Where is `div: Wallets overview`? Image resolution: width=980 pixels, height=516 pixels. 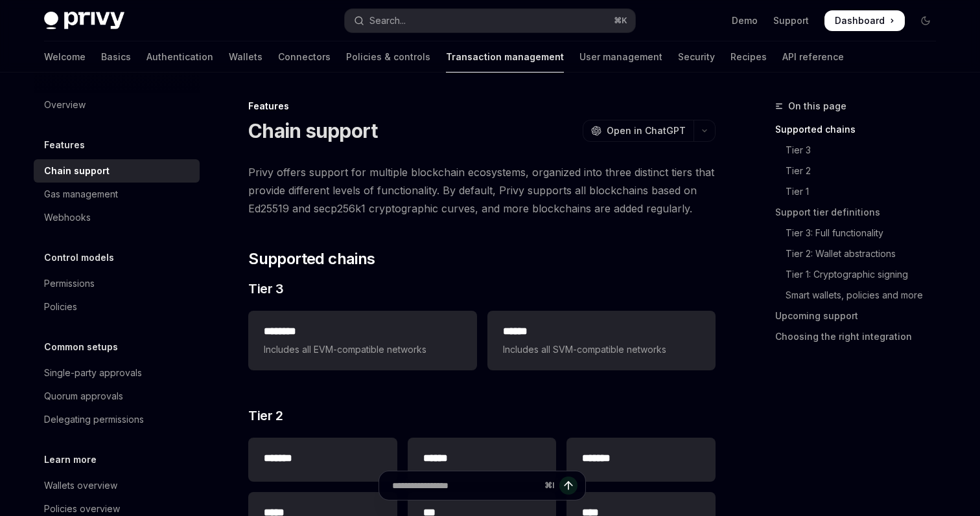 div: Wallets overview is located at coordinates (81, 486).